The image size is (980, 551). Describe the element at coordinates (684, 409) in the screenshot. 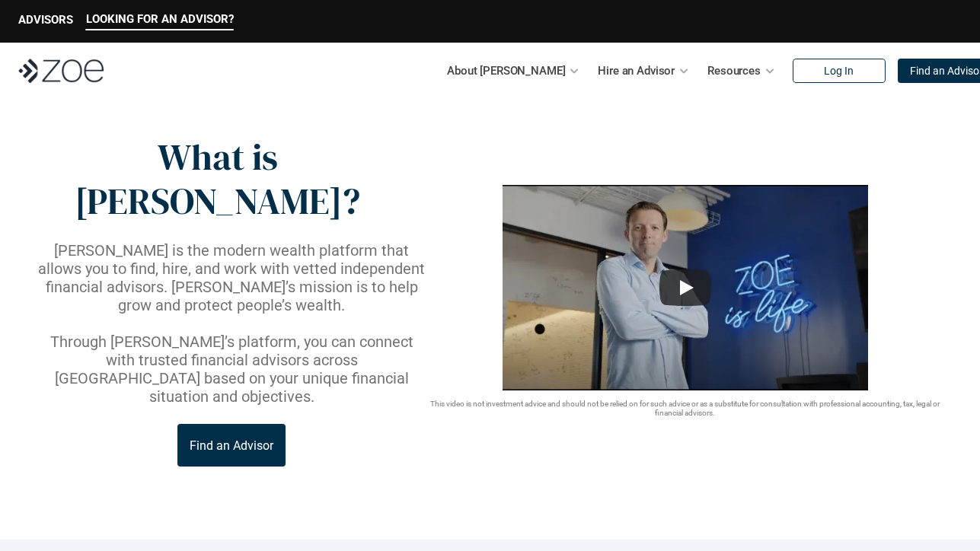

I see `p: This video is not investment advice and should not be relied on for such advice or as a substitut...` at that location.